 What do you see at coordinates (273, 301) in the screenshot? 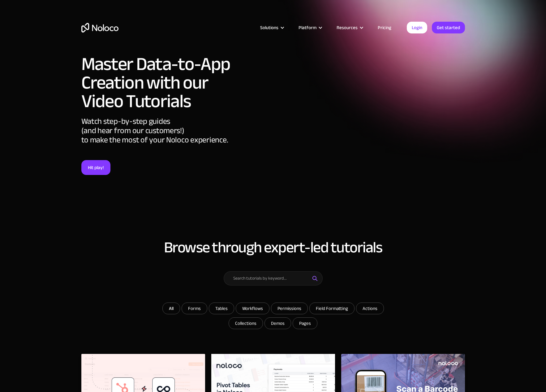
I see `form: Email Form` at bounding box center [273, 301].